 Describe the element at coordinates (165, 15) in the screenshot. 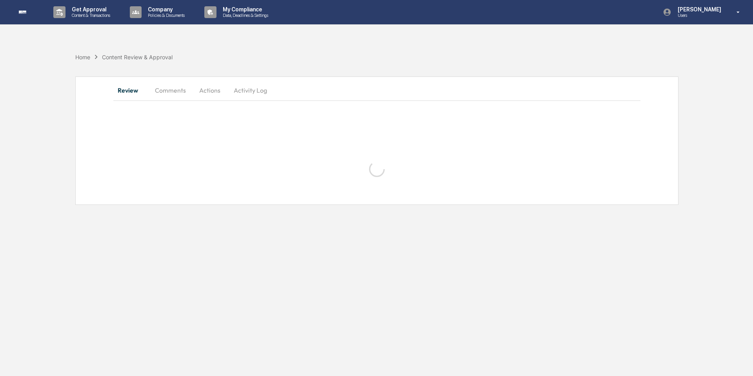

I see `p: Policies & Documents` at that location.